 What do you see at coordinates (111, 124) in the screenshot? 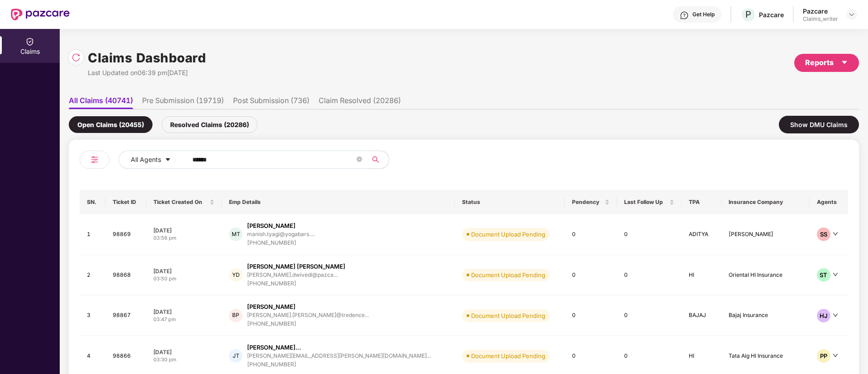
I see `div: Open Claims (20455)` at bounding box center [111, 124].